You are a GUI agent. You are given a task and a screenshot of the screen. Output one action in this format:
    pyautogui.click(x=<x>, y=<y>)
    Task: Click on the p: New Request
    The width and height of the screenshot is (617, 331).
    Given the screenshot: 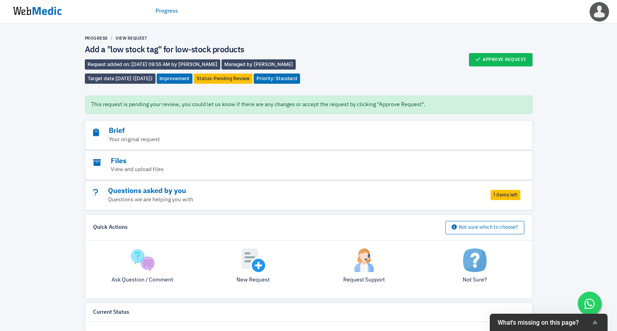 What is the action you would take?
    pyautogui.click(x=253, y=280)
    